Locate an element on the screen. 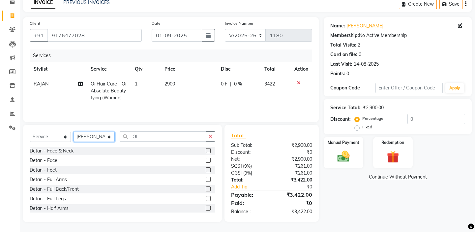 The image size is (475, 232). input: Search by Name/Mobile/Email/Code is located at coordinates (95, 35).